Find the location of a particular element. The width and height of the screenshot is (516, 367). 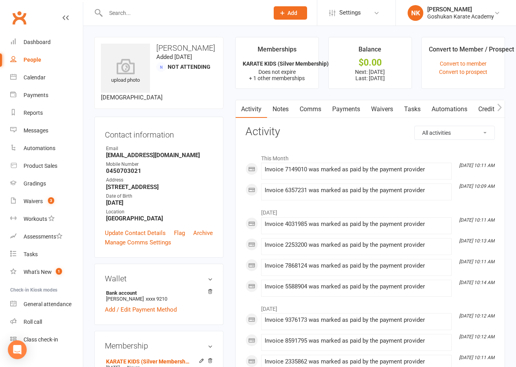

a: Add / Edit Payment Method is located at coordinates (141, 310).